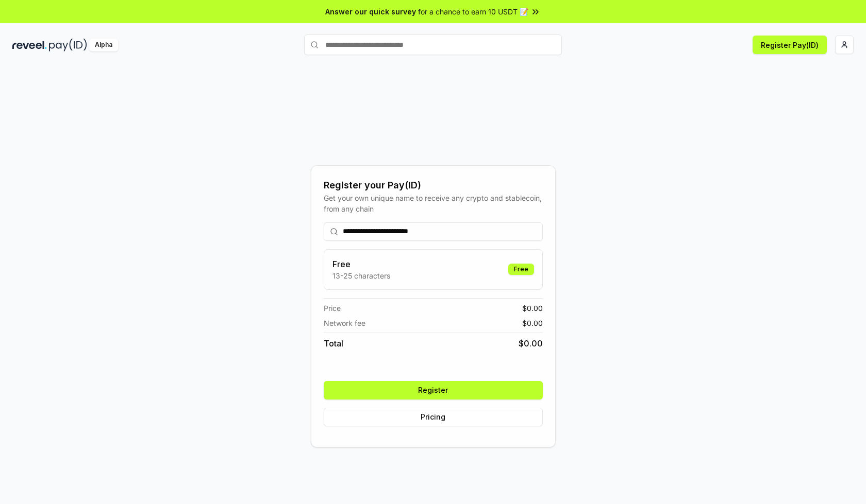  I want to click on div: Alpha, so click(103, 45).